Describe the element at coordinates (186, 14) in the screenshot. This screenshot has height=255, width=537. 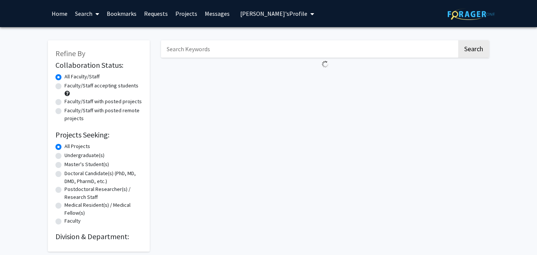
I see `a: Projects` at that location.